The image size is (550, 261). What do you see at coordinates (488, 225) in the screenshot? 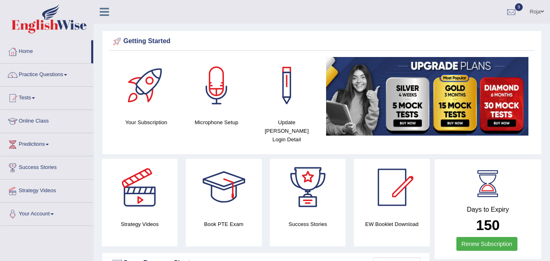
I see `b: 150` at bounding box center [488, 225].